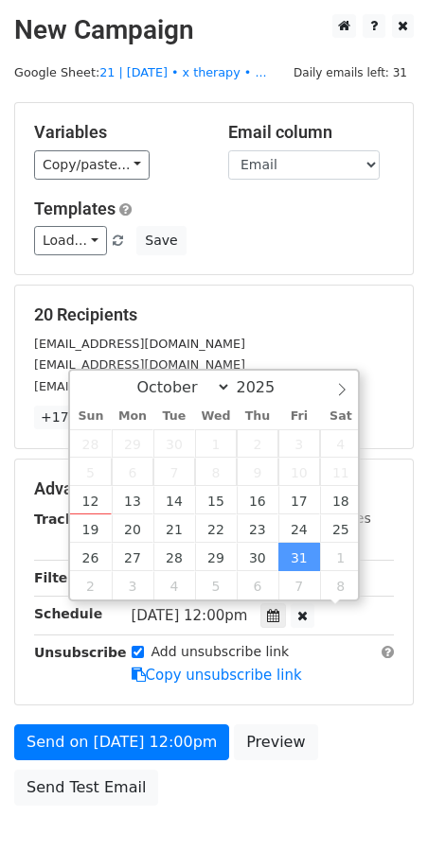  I want to click on span: October 28, 2025, so click(175, 557).